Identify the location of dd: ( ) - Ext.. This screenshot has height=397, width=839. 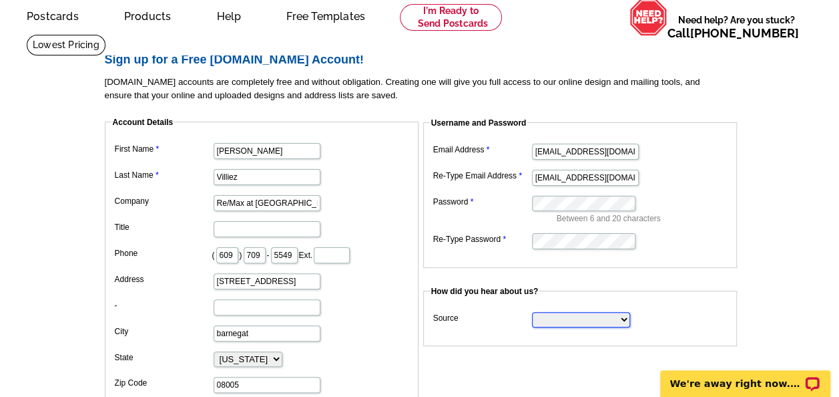
(262, 254).